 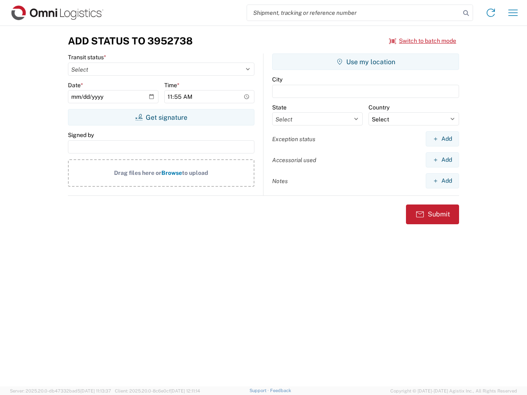 I want to click on span: Browse, so click(x=172, y=173).